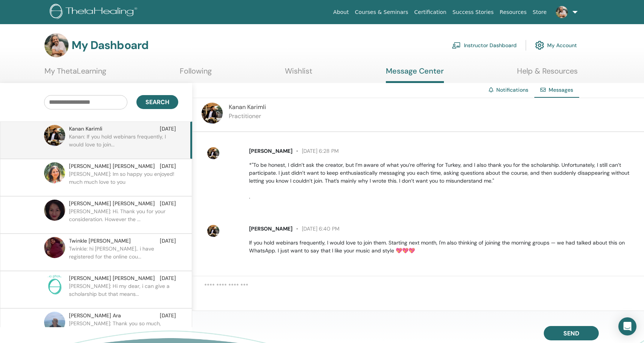 Image resolution: width=644 pixels, height=343 pixels. I want to click on h3: My Dashboard, so click(110, 45).